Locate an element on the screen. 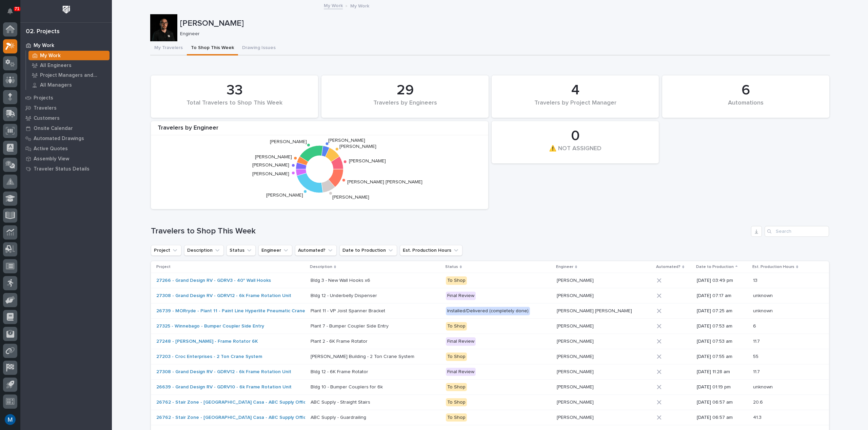 This screenshot has width=868, height=430. a: Automated Drawings is located at coordinates (66, 138).